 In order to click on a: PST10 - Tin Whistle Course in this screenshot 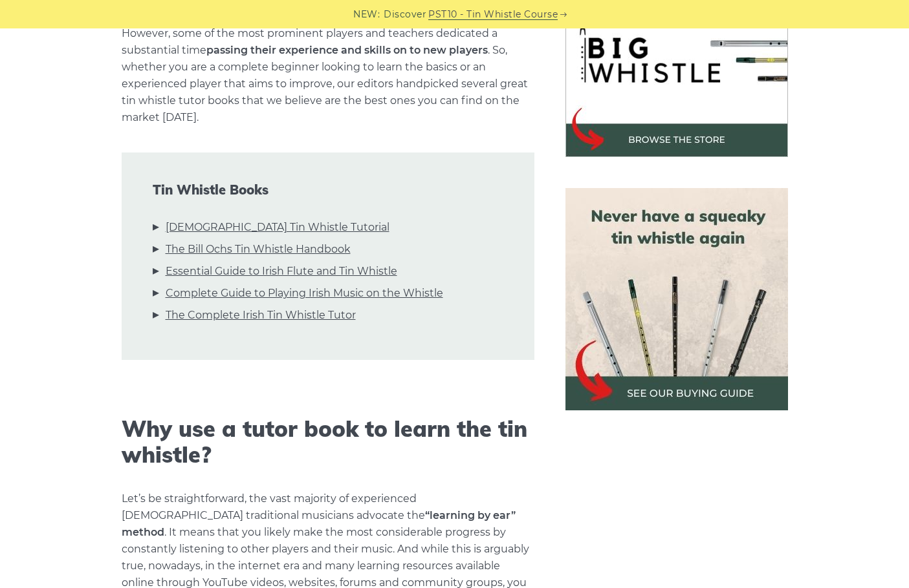, I will do `click(493, 14)`.